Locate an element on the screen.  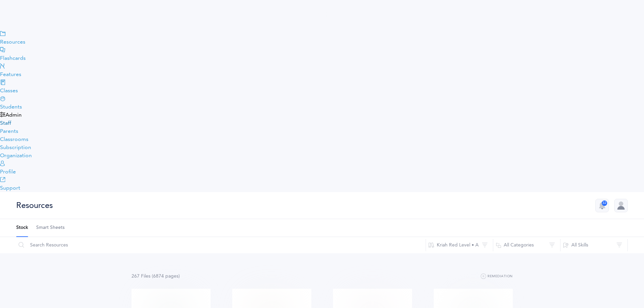
input: Search Resources is located at coordinates (220, 245).